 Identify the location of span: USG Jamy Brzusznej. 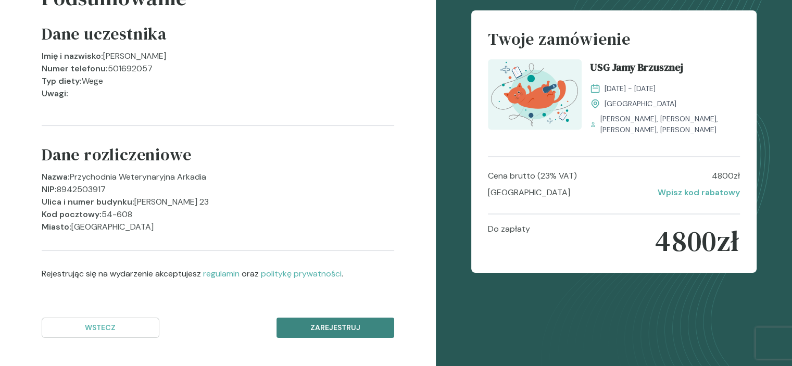
(636, 69).